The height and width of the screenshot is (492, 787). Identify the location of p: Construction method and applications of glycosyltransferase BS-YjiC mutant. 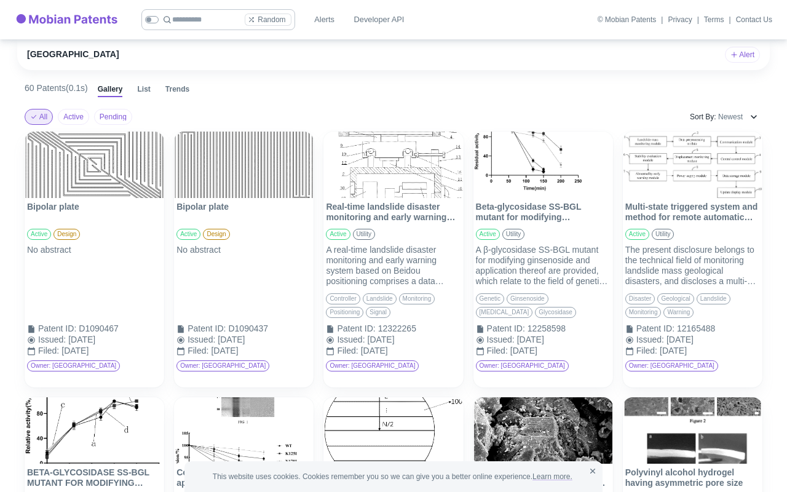
(244, 478).